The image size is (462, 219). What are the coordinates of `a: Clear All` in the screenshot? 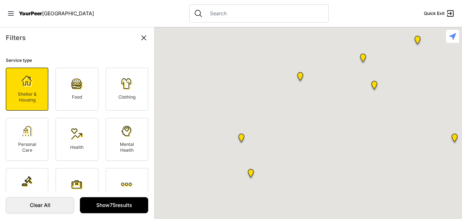 It's located at (40, 205).